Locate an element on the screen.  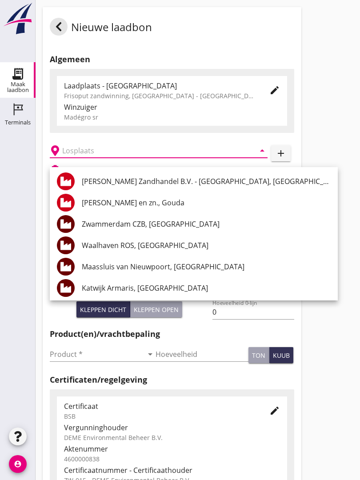
div: Nieuwe laadbon is located at coordinates (101, 28).